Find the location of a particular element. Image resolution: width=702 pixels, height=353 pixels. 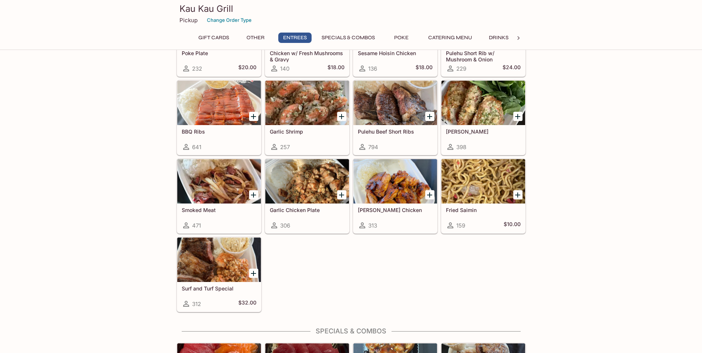

h5: Pulehu Beef Short Ribs is located at coordinates (395, 131).